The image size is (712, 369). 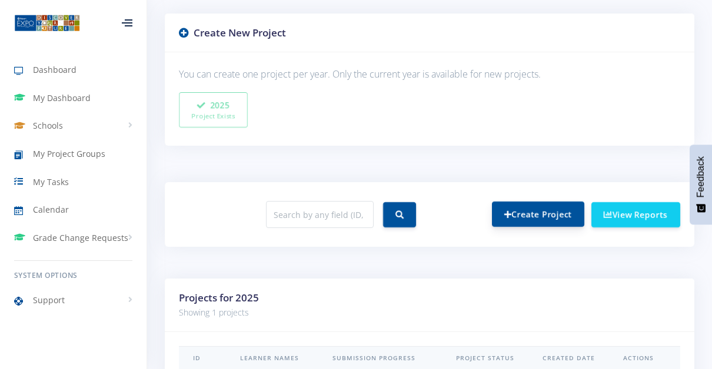 I want to click on span: My Dashboard, so click(x=62, y=98).